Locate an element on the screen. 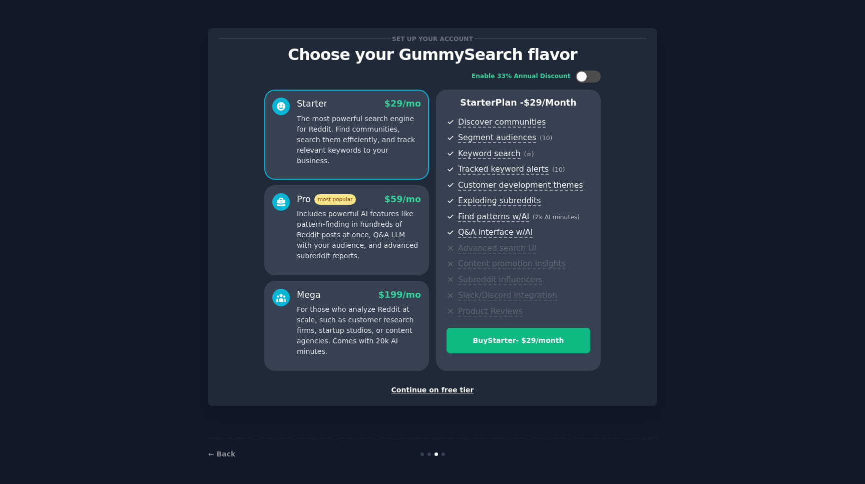  span: $ 199 /mo is located at coordinates (399, 295).